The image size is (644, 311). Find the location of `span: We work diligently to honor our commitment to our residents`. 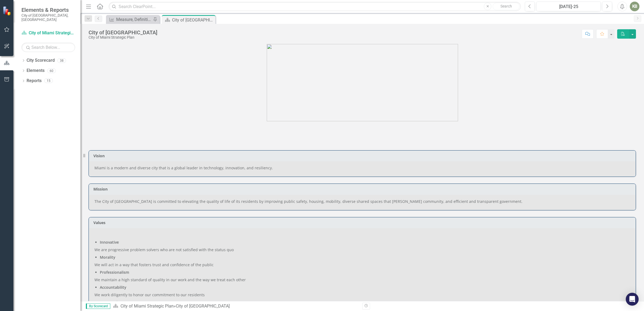

span: We work diligently to honor our commitment to our residents is located at coordinates (150, 295).